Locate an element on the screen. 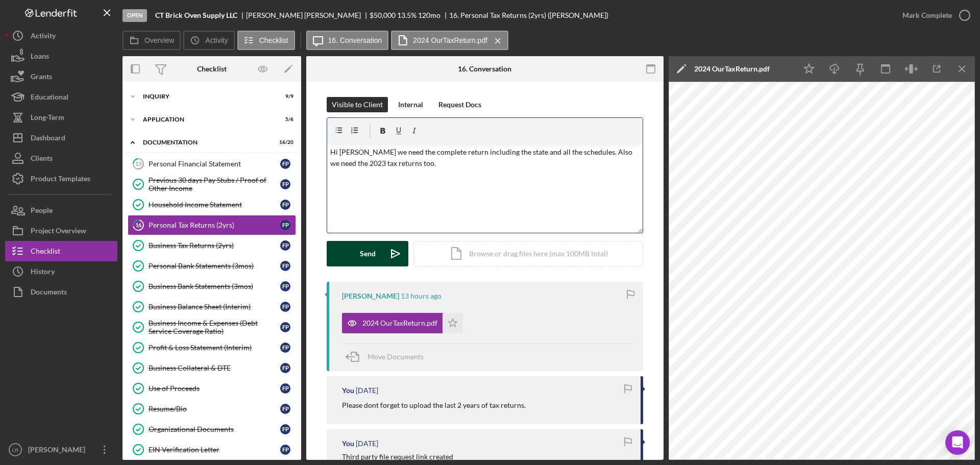 This screenshot has width=980, height=465. button: Visible to Client is located at coordinates (358, 105).